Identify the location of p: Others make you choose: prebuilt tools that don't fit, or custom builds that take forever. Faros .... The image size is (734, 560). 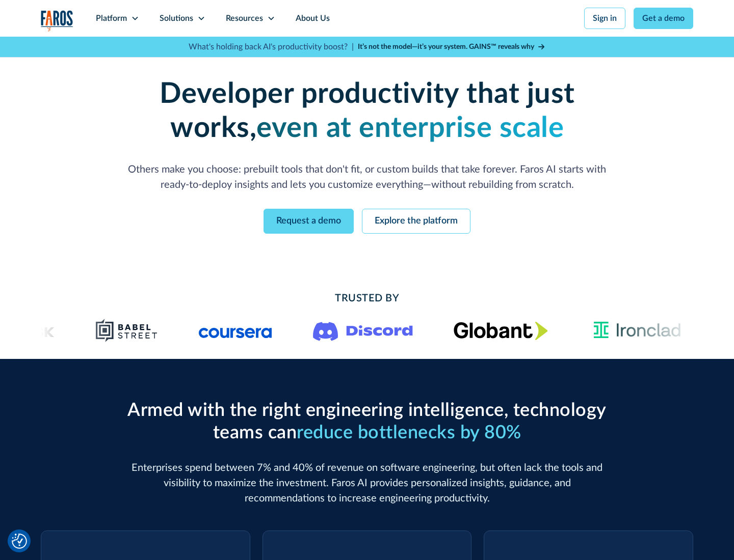
(367, 177).